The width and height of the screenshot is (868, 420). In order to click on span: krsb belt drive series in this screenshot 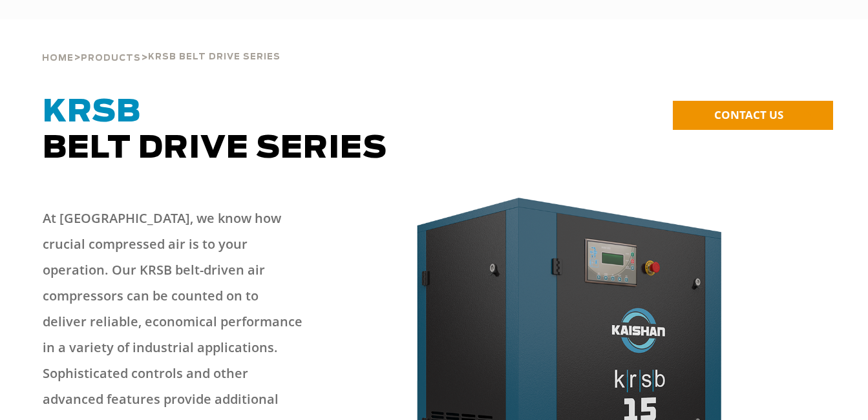, I will do `click(214, 57)`.